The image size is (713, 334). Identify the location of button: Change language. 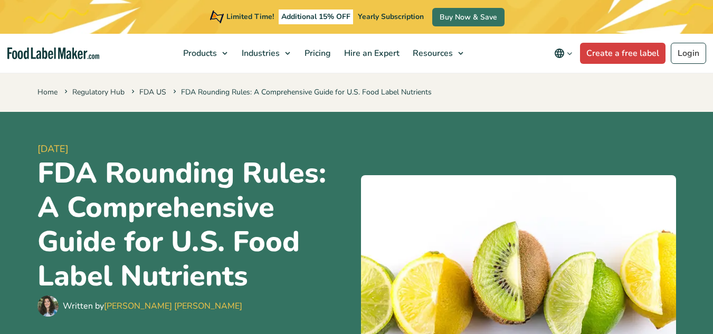
(563, 53).